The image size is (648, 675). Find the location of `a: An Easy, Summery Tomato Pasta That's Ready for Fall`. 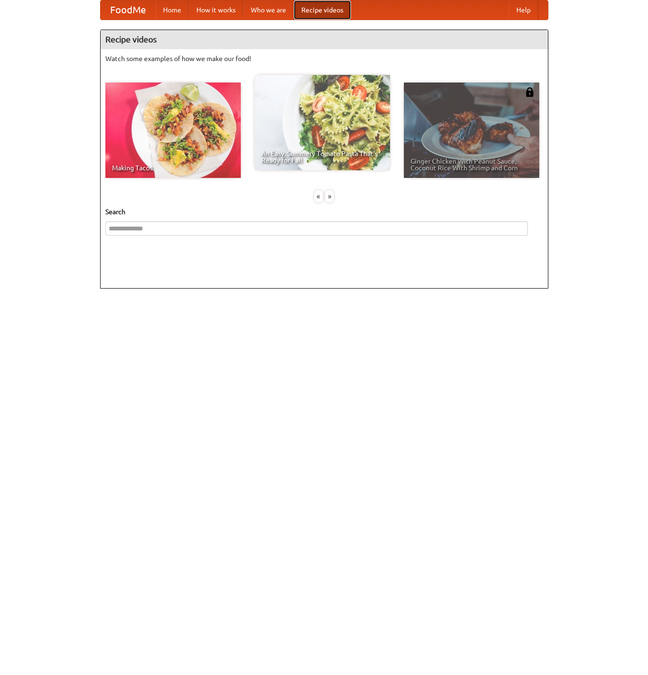

a: An Easy, Summery Tomato Pasta That's Ready for Fall is located at coordinates (323, 123).